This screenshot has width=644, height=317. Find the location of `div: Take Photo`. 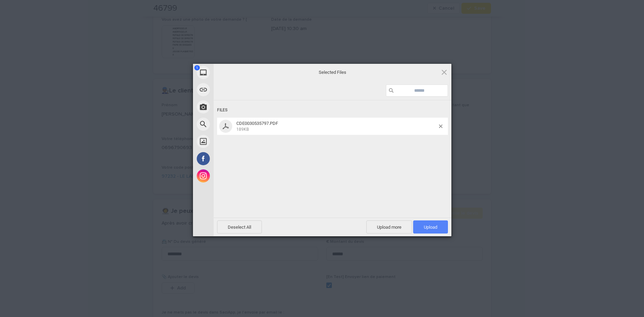

div: Take Photo is located at coordinates (234, 107).